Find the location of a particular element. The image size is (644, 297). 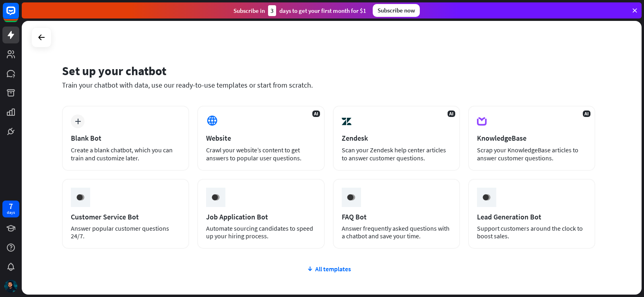

div: 7 is located at coordinates (11, 206).